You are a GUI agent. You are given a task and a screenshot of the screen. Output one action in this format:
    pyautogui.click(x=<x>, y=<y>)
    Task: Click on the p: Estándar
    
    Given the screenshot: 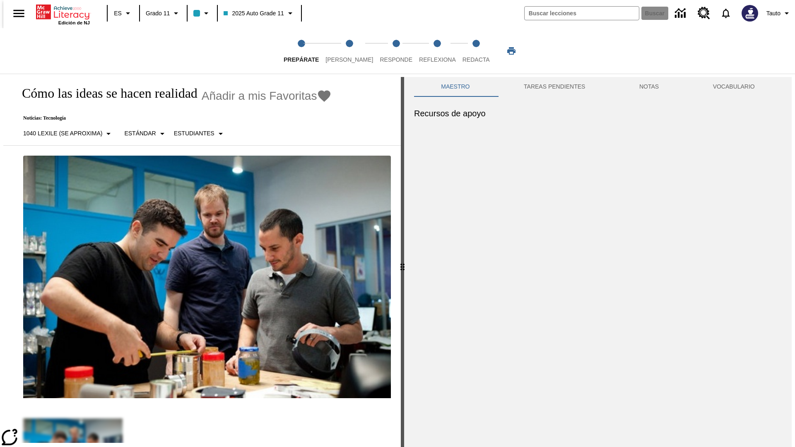 What is the action you would take?
    pyautogui.click(x=140, y=133)
    